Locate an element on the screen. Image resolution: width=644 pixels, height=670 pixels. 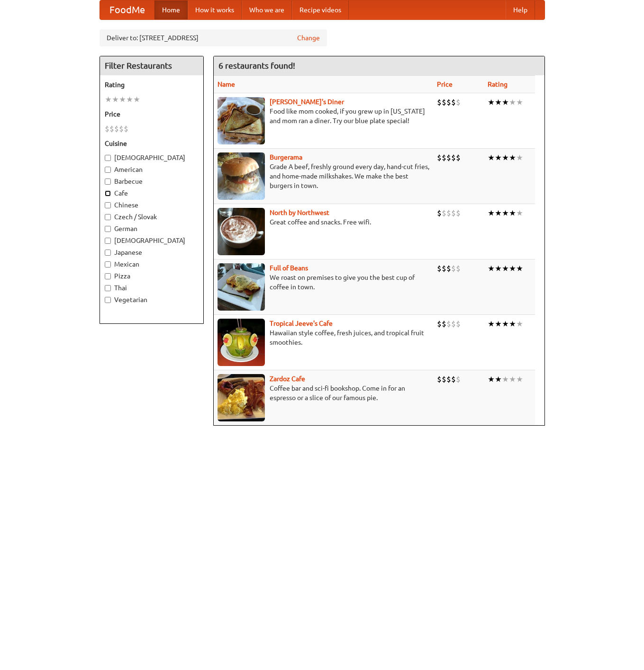
img: burgerama.jpg is located at coordinates (241, 176).